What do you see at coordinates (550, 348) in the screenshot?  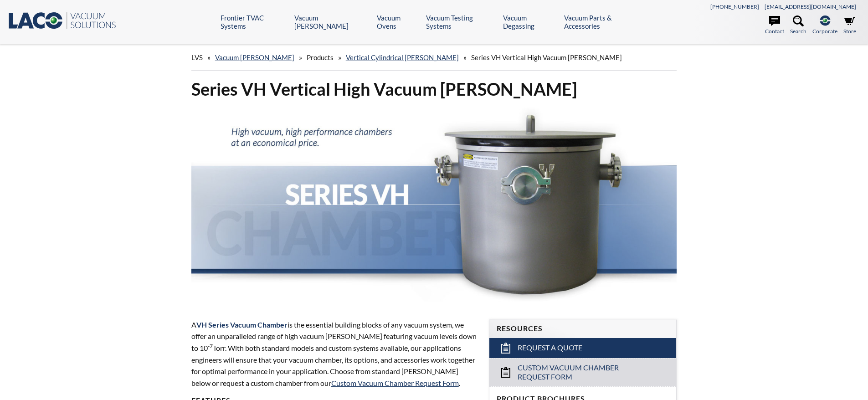 I see `span: Request a Quote` at bounding box center [550, 348].